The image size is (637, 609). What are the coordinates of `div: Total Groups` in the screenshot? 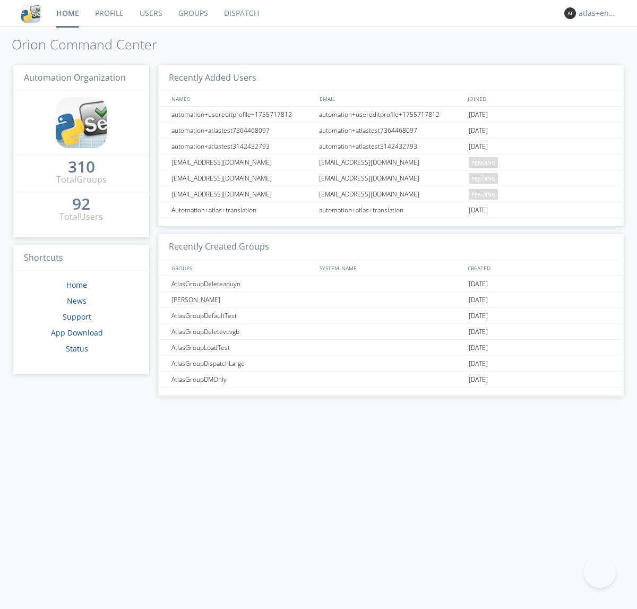 It's located at (81, 179).